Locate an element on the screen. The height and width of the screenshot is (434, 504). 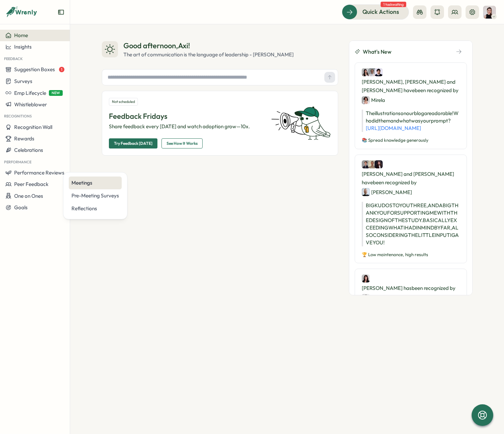
a: Reflections is located at coordinates (95, 209).